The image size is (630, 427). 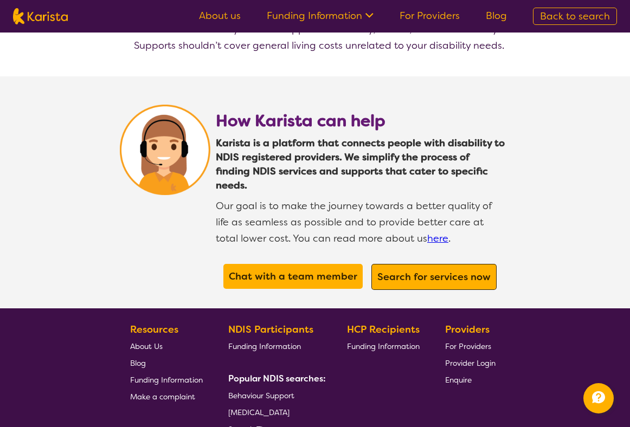 What do you see at coordinates (574, 16) in the screenshot?
I see `a: Back to search` at bounding box center [574, 16].